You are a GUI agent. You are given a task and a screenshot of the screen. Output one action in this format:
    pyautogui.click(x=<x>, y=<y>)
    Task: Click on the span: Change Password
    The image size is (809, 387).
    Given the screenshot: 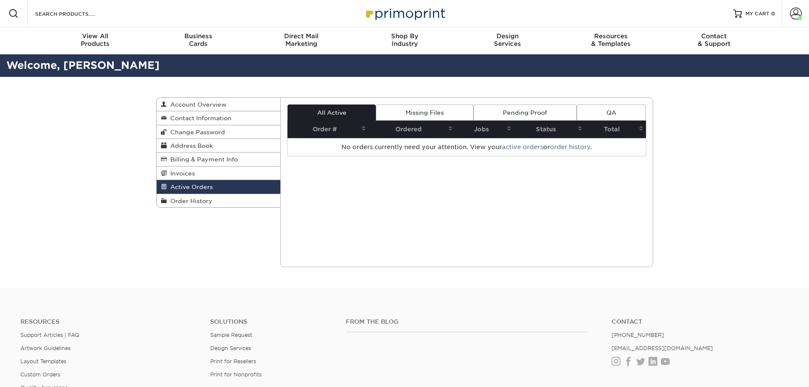 What is the action you would take?
    pyautogui.click(x=196, y=132)
    